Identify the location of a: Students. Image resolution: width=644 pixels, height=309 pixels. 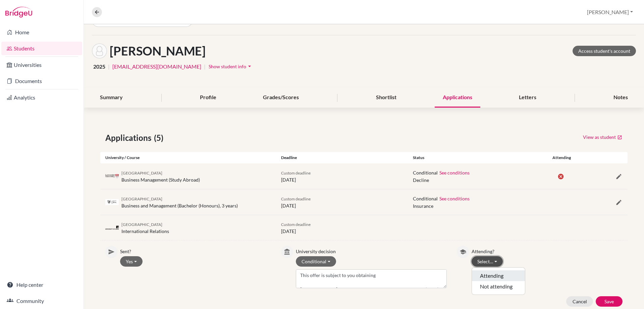
(41, 49).